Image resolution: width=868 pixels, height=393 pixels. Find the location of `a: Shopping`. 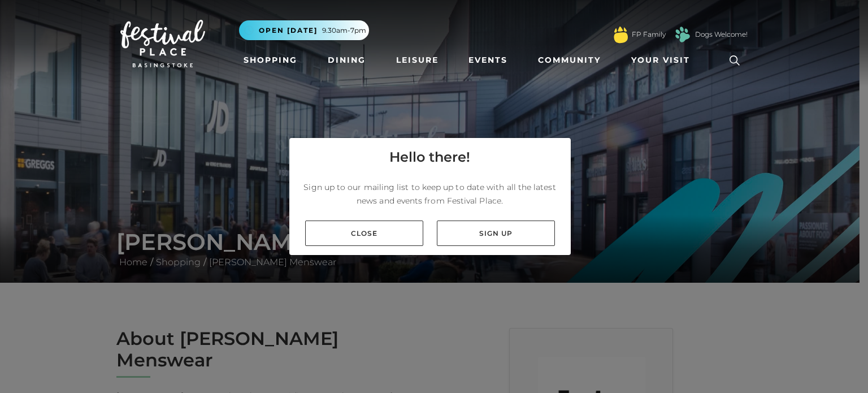

a: Shopping is located at coordinates (270, 60).